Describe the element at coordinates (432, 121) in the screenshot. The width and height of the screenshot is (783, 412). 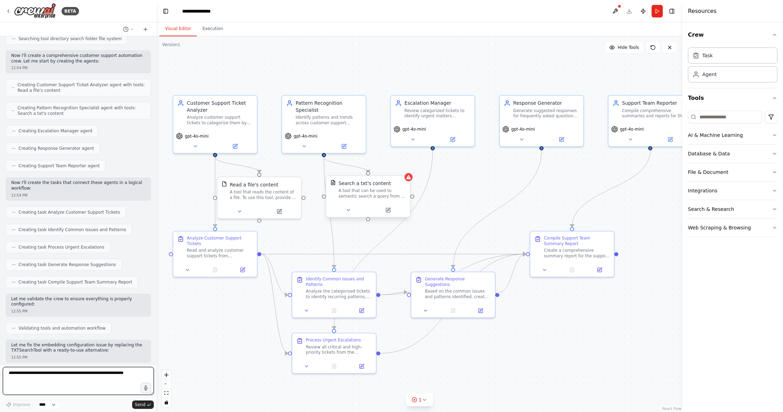
I see `div: Escalation ManagerReview categorized tickets to identify urgent matters requiring immediate escal...` at that location.